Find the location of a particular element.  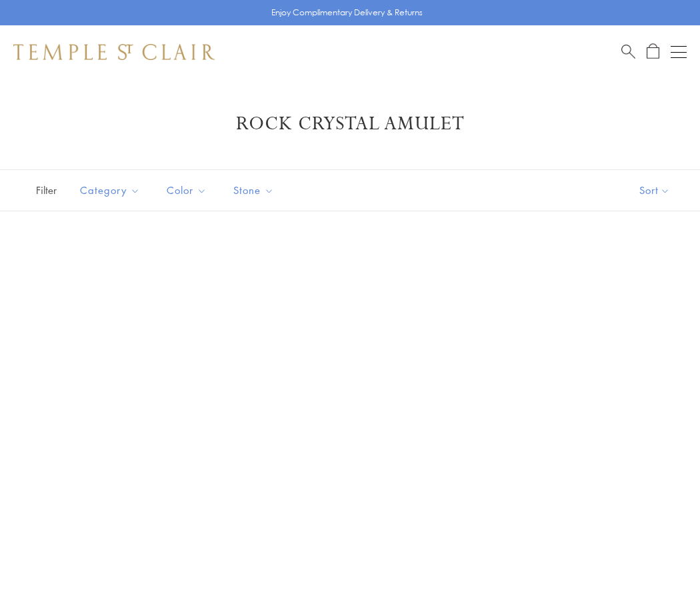

a: Open Shopping Bag is located at coordinates (653, 52).